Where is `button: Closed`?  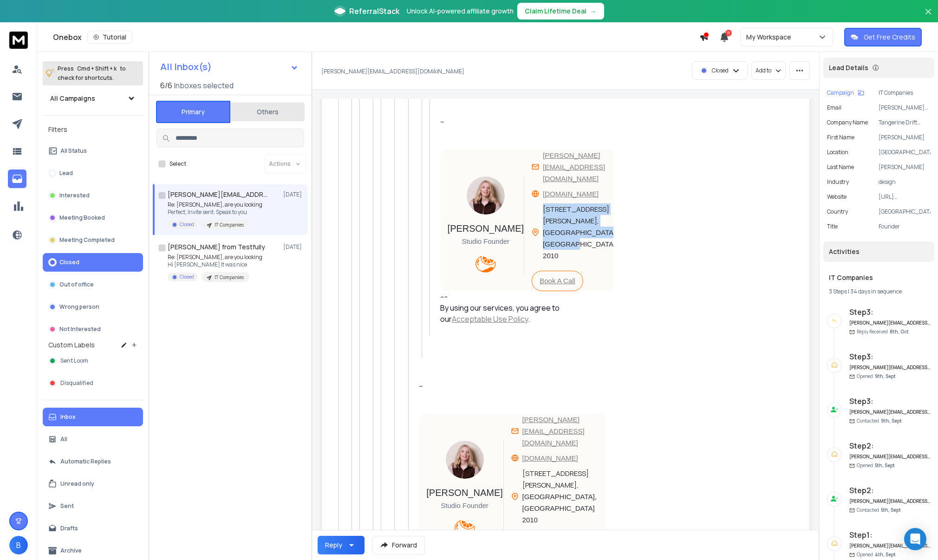
button: Closed is located at coordinates (93, 262).